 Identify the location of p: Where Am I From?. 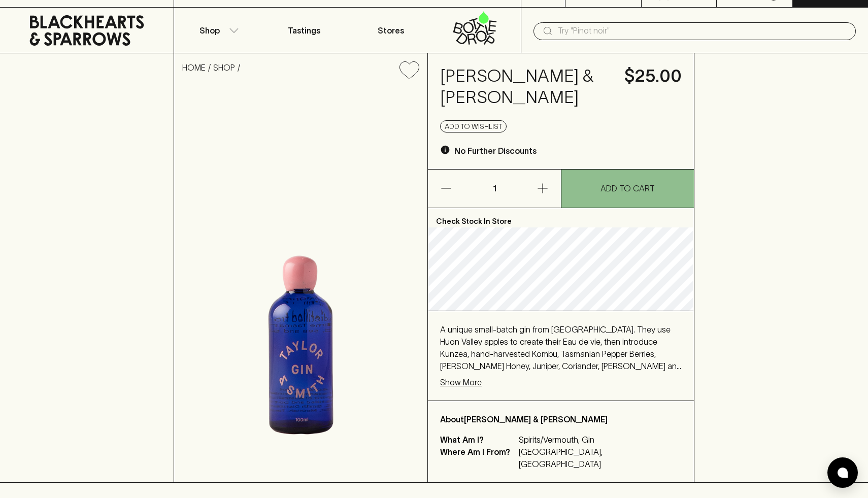
(479, 458).